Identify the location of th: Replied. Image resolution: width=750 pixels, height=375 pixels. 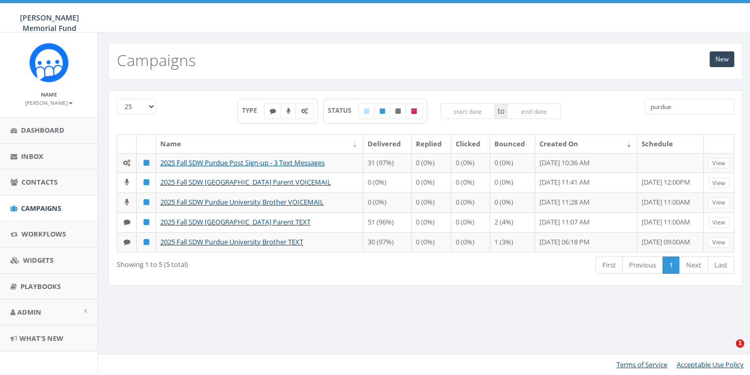
(432, 144).